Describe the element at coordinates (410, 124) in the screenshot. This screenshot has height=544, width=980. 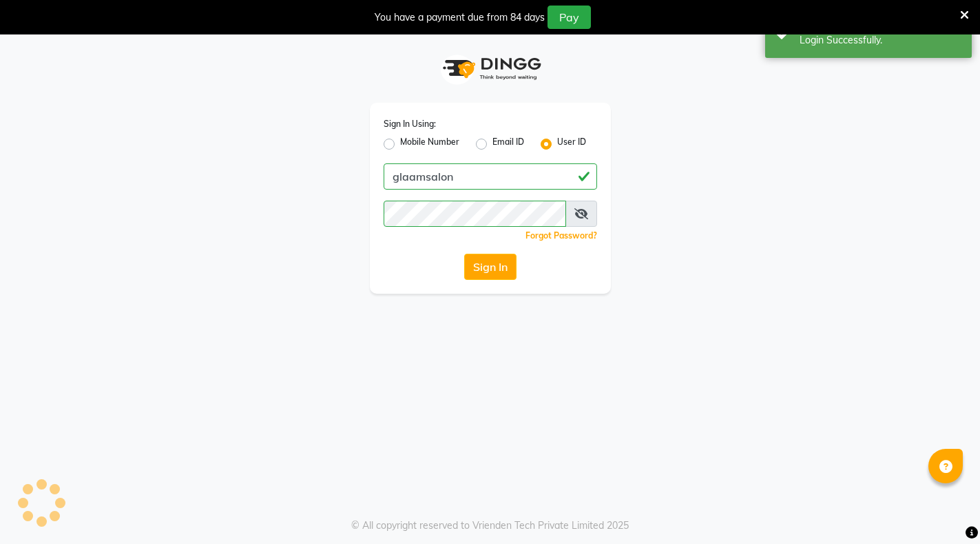
I see `label: Sign In Using:` at that location.